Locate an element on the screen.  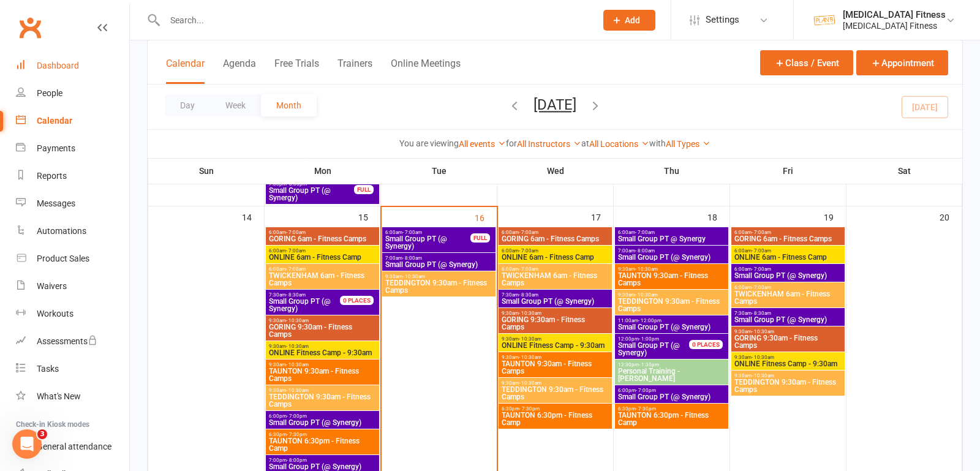
input: Search... is located at coordinates (374, 20).